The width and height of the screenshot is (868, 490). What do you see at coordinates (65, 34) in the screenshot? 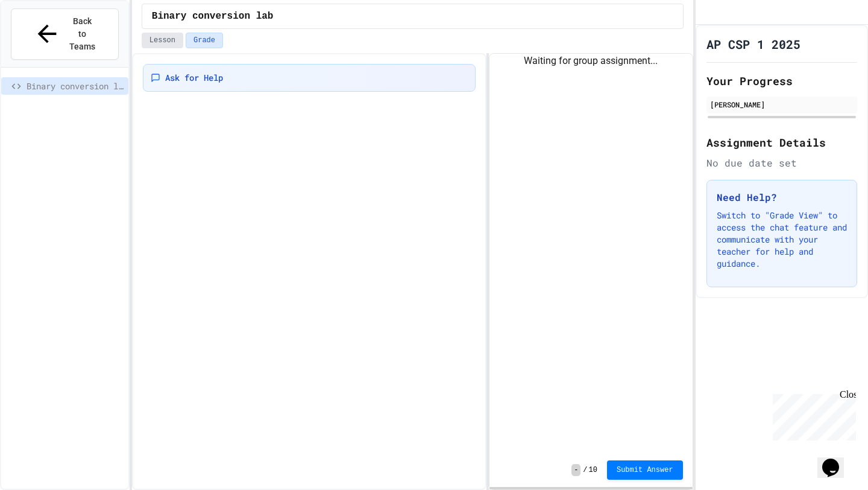
I see `button: Back to Teams` at bounding box center [65, 34].